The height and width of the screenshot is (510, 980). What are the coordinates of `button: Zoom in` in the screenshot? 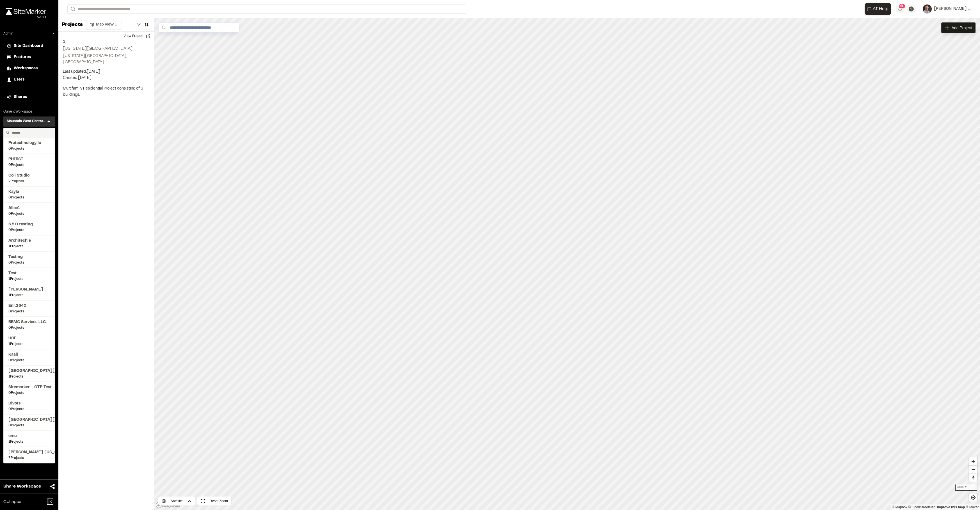 It's located at (973, 461).